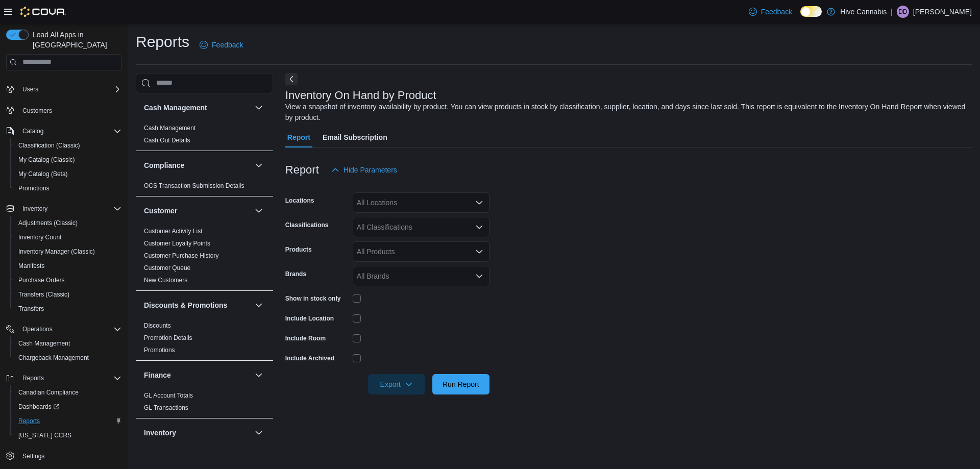  Describe the element at coordinates (68, 280) in the screenshot. I see `button: Purchase Orders` at that location.